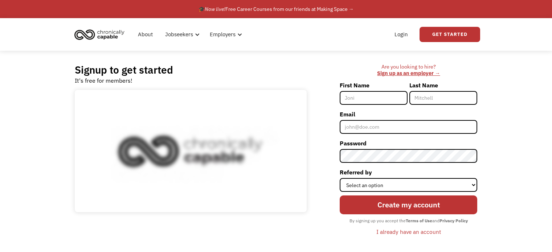 The height and width of the screenshot is (252, 552). Describe the element at coordinates (418, 220) in the screenshot. I see `strong: Terms of Use` at that location.